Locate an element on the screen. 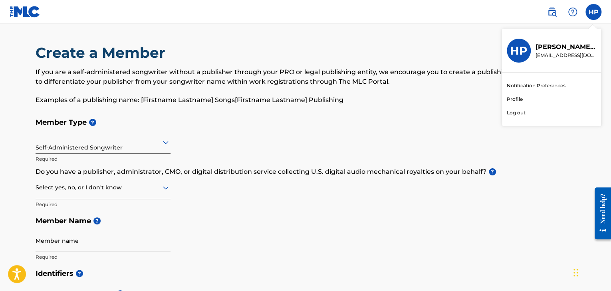 The image size is (611, 291). p: If you are a self-administered songwriter without a publisher through your PRO or legal publishin... is located at coordinates (305, 77).